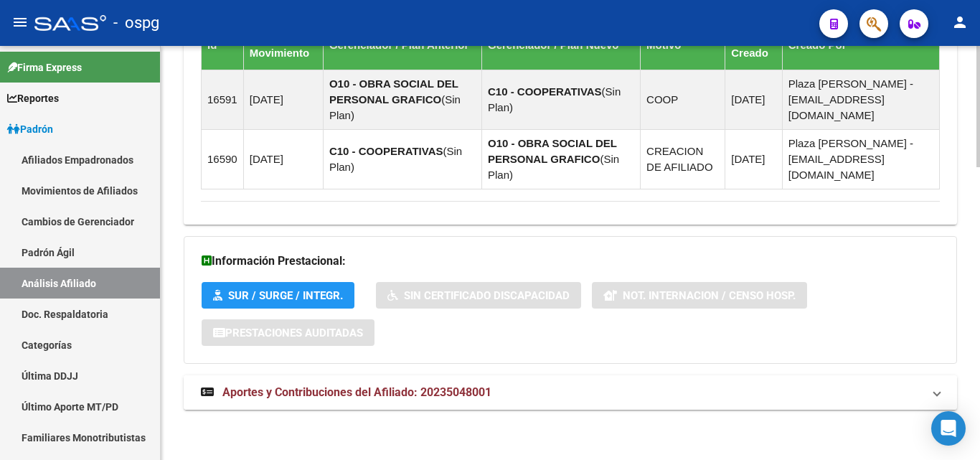 The image size is (980, 460). What do you see at coordinates (20, 22) in the screenshot?
I see `mat-icon: menu` at bounding box center [20, 22].